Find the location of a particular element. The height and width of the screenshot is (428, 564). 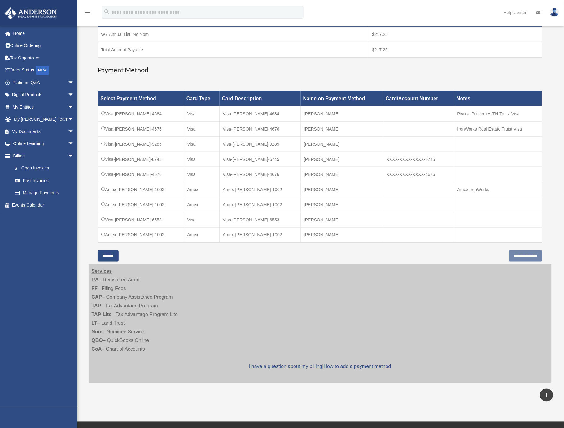

a: My Entitiesarrow_drop_down is located at coordinates (44, 107).